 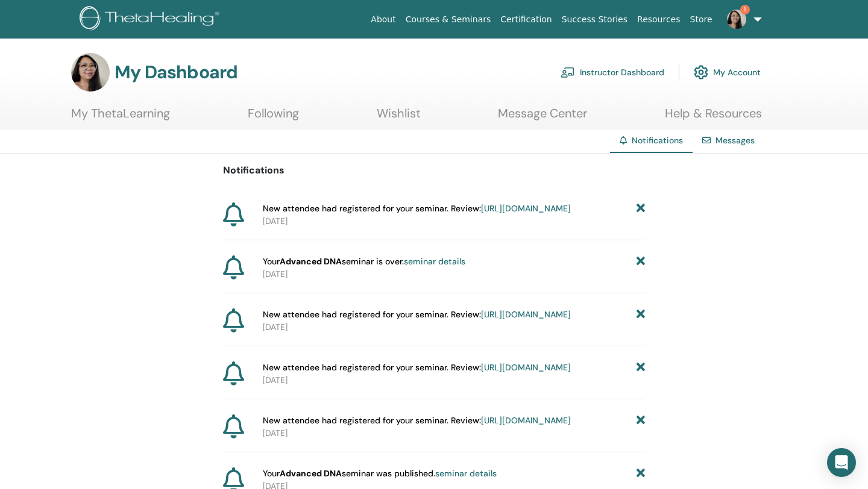 What do you see at coordinates (176, 72) in the screenshot?
I see `h3: My Dashboard` at bounding box center [176, 72].